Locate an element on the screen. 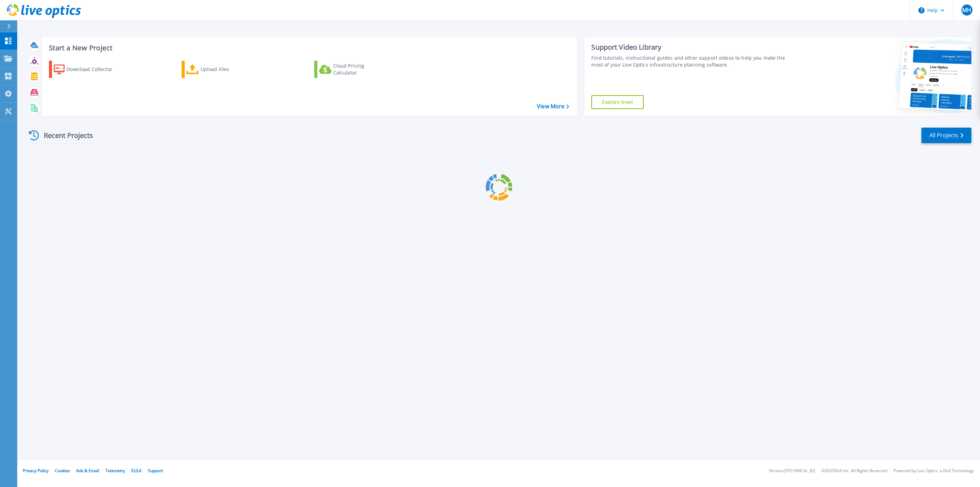  a: Cookies is located at coordinates (63, 470).